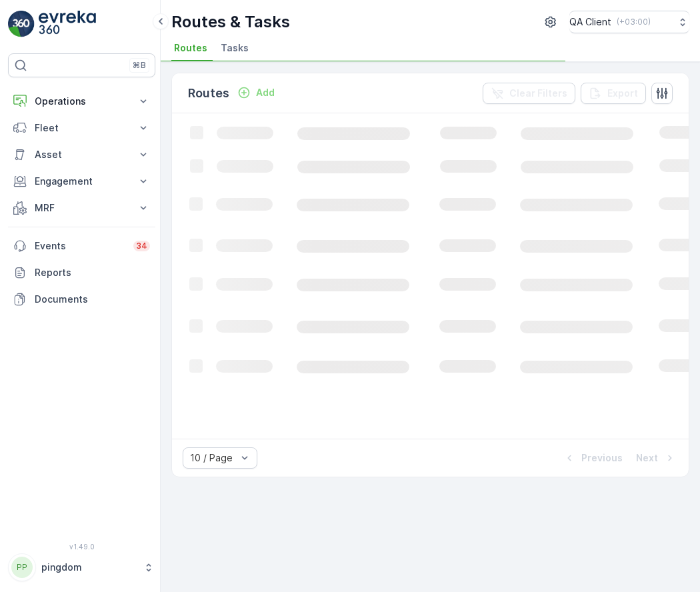 This screenshot has height=592, width=700. I want to click on p: Export, so click(622, 93).